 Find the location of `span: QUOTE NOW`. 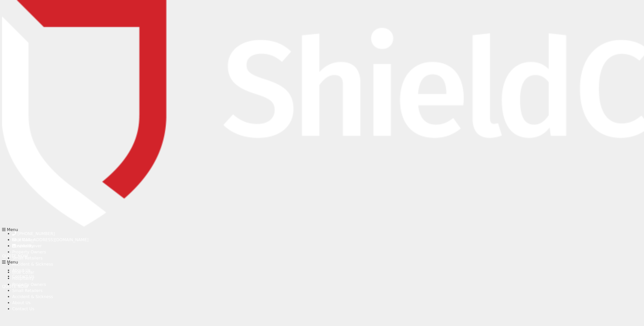

span: QUOTE NOW is located at coordinates (15, 256).